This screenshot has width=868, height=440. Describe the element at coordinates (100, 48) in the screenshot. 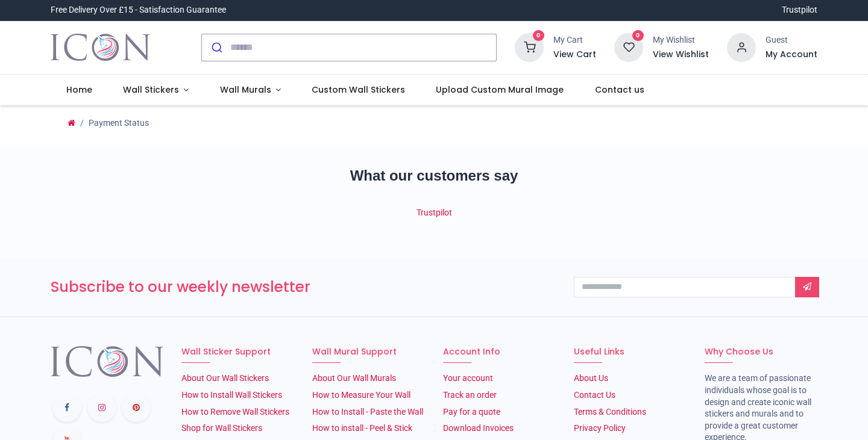

I see `span: Logo of Icon Wall Stickers` at that location.